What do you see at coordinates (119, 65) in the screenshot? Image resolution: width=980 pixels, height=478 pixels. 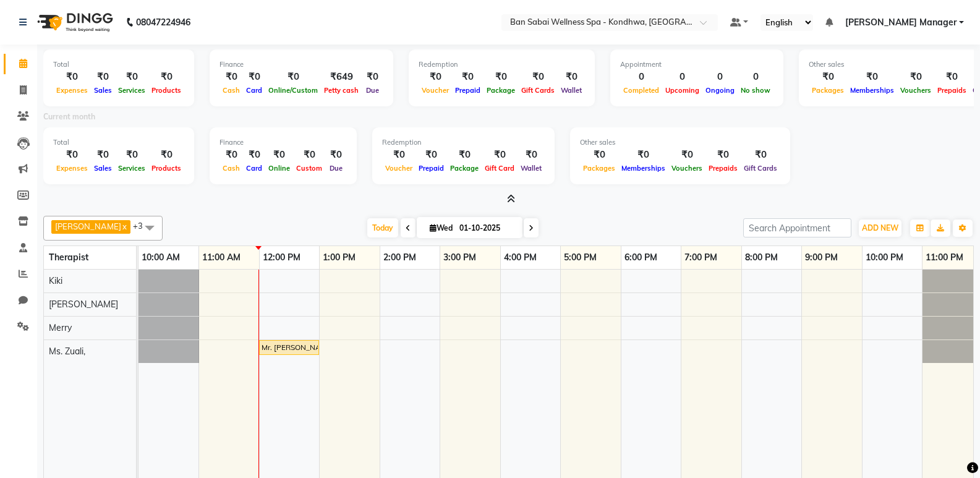 I see `div: Total` at bounding box center [119, 65].